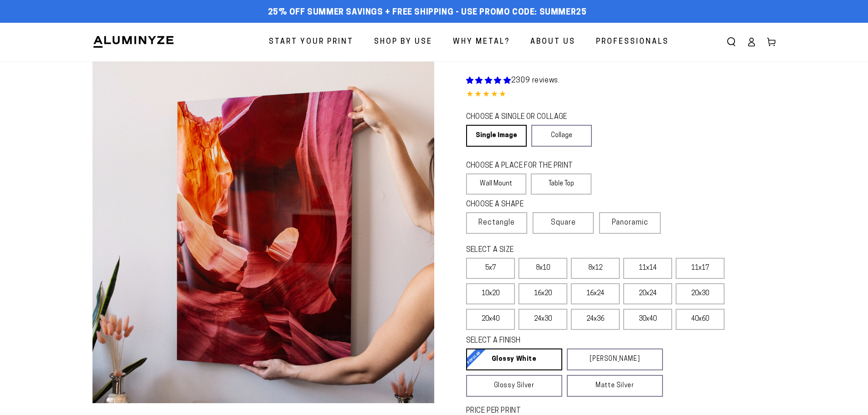 This screenshot has height=415, width=868. I want to click on legend: SELECT A FINISH, so click(554, 341).